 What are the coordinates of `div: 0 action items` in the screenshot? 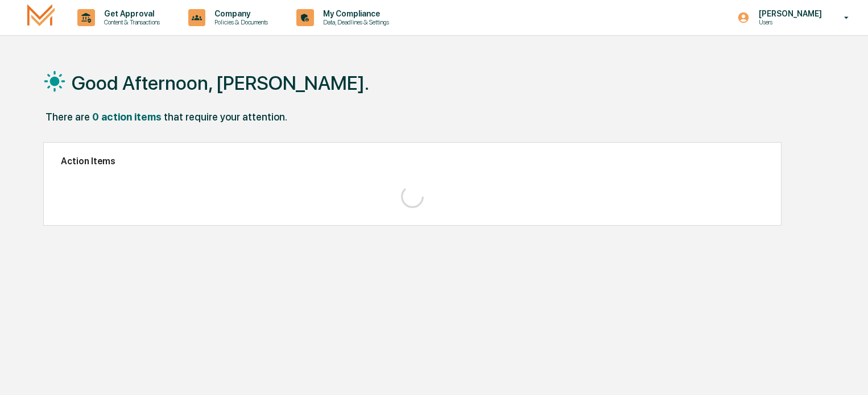 It's located at (127, 117).